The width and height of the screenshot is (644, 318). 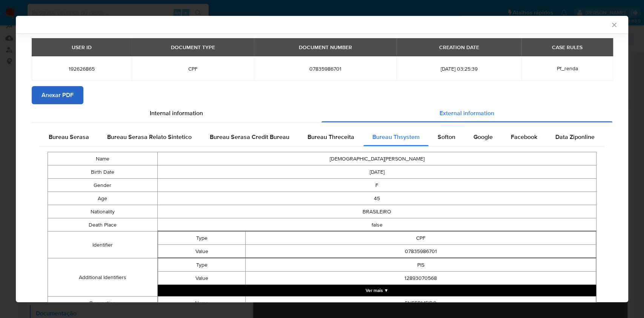 I want to click on span: Data Ziponline, so click(x=575, y=137).